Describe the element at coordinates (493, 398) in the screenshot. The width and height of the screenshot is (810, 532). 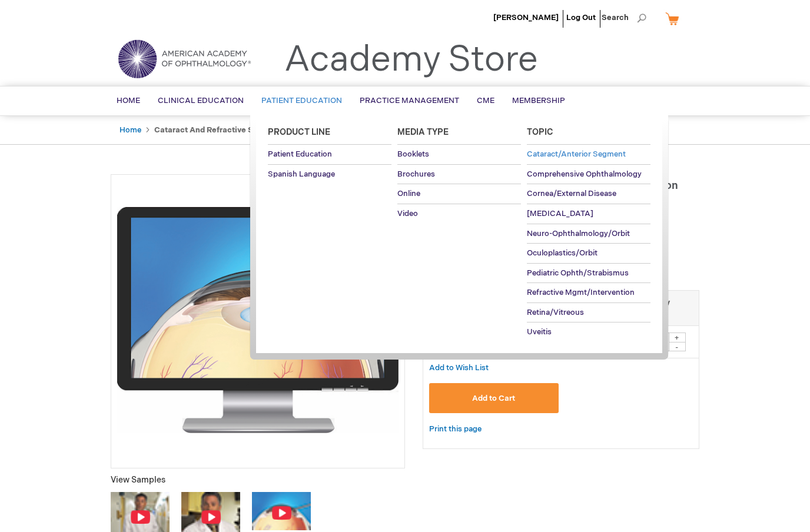
I see `span: Add to Cart` at that location.